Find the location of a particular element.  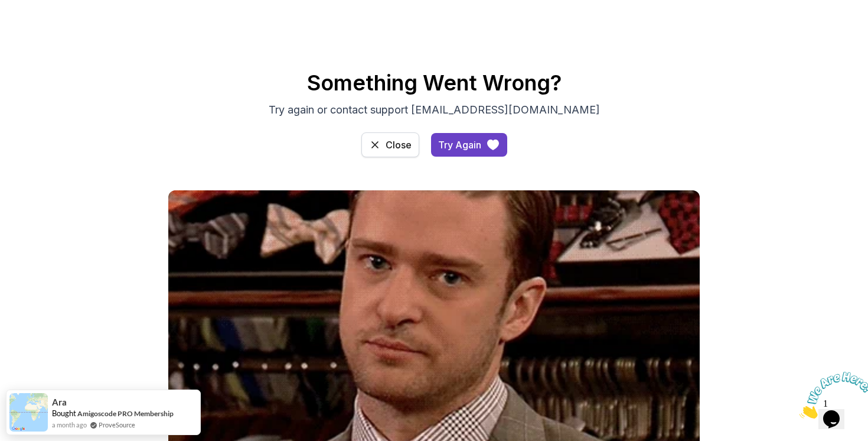

button: Close is located at coordinates (390, 145).